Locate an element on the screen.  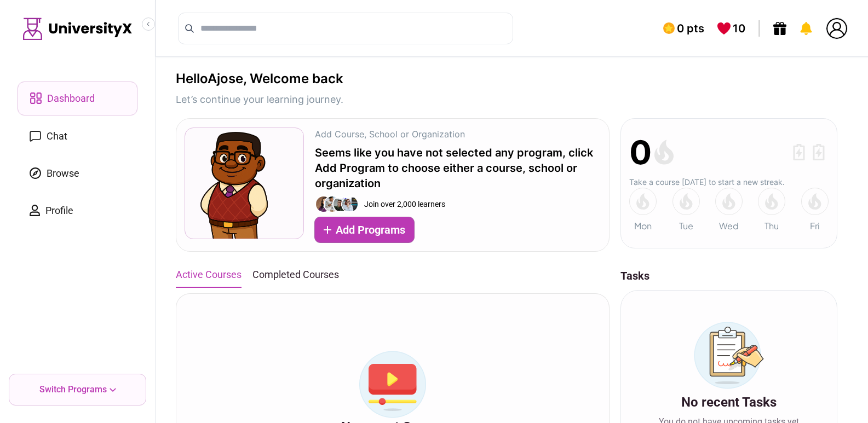
span: Profile is located at coordinates (59, 211).